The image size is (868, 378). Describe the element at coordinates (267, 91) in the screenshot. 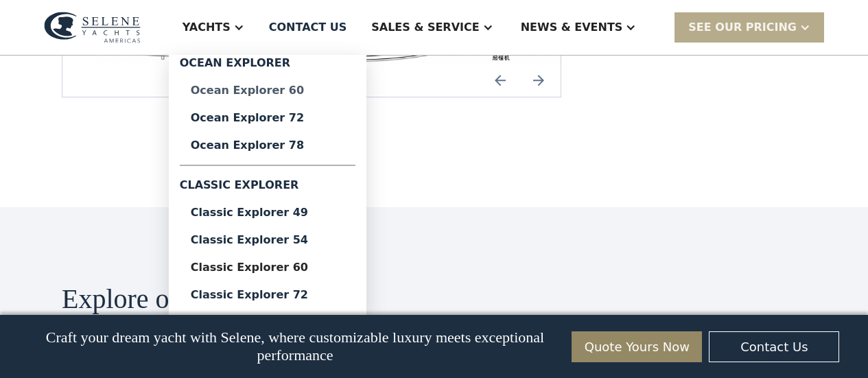

I see `div: Ocean Explorer 60` at that location.